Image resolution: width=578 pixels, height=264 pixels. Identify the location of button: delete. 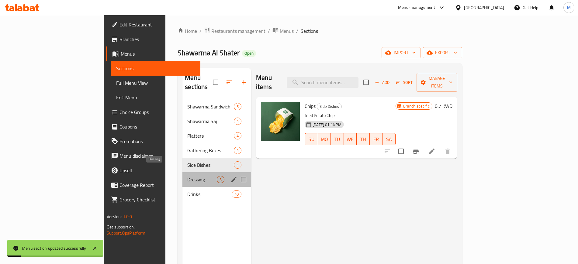
(447, 151).